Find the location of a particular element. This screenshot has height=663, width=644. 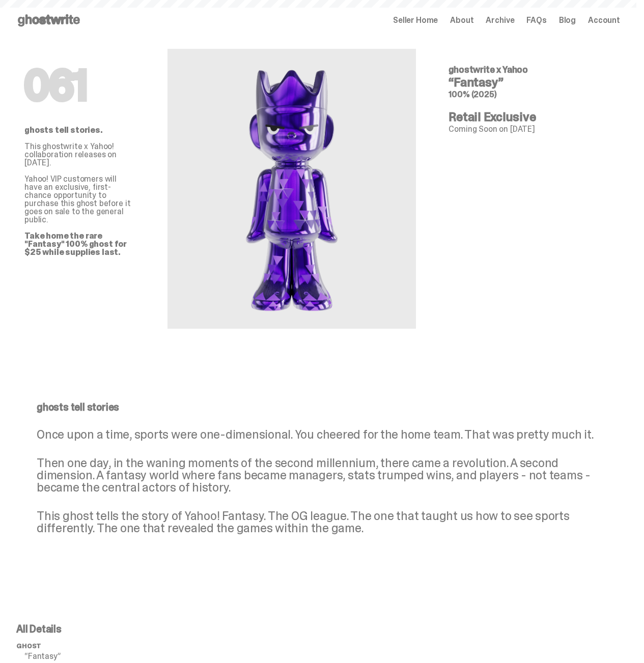

p: Once upon a time, sports were one-dimensional. You cheered for the home team. That was pretty muc... is located at coordinates (318, 435).